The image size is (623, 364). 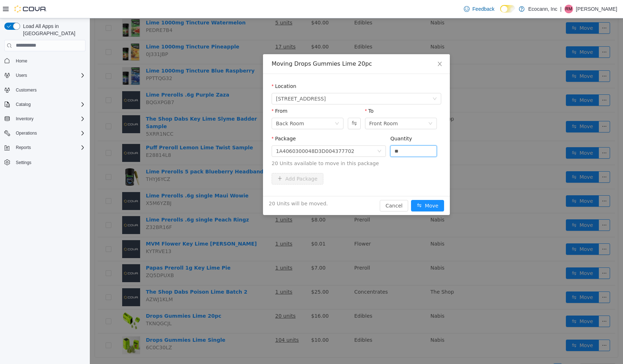 What do you see at coordinates (294, 105) in the screenshot?
I see `div: Front Room` at bounding box center [294, 105].